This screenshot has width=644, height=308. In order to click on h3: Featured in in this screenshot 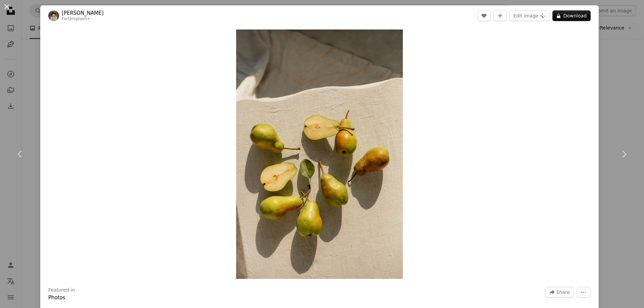, I will do `click(61, 291)`.